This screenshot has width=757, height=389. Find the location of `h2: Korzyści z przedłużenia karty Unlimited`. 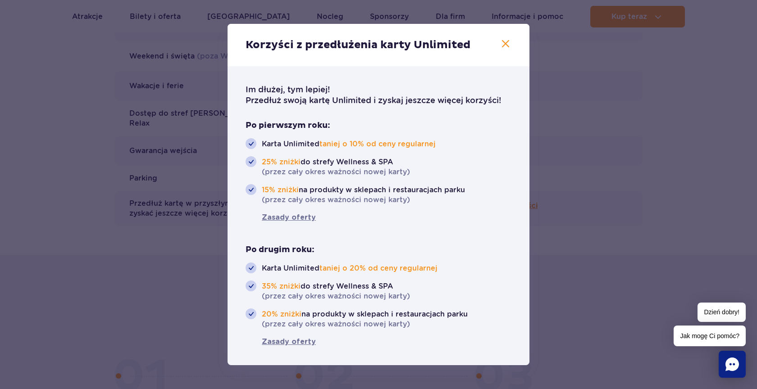

h2: Korzyści z przedłużenia karty Unlimited is located at coordinates (378, 45).